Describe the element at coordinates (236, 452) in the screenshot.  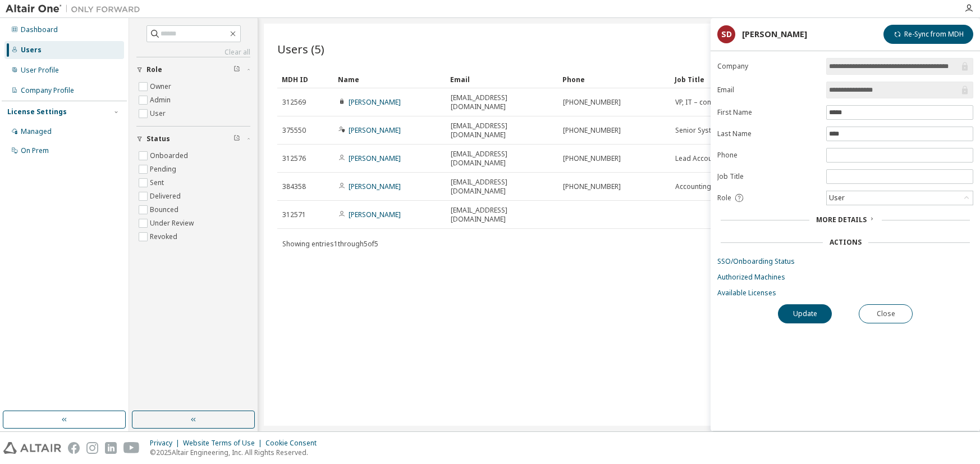
I see `p: © 2025 Altair Engineering, Inc. All Rights Reserved.` at that location.